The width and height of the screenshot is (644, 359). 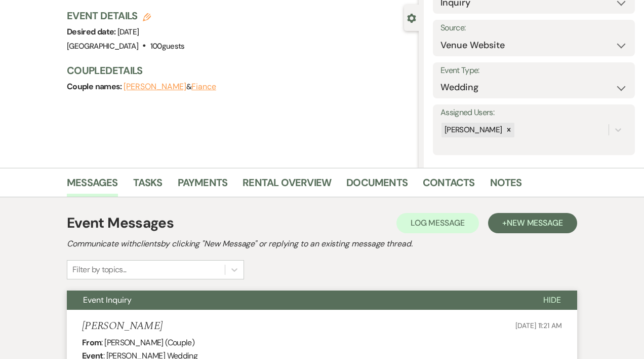 What do you see at coordinates (551, 299) in the screenshot?
I see `span: Hide` at bounding box center [551, 299].